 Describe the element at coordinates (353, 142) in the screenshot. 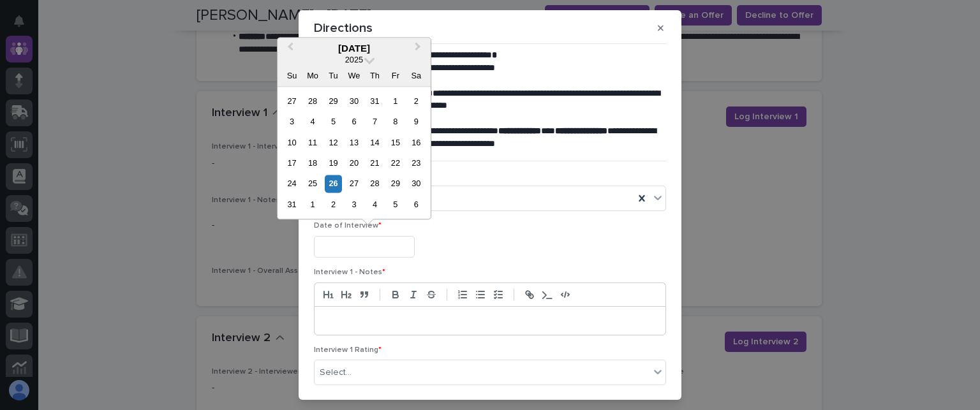

I see `div: Choose Wednesday, August 13th, 2025` at that location.